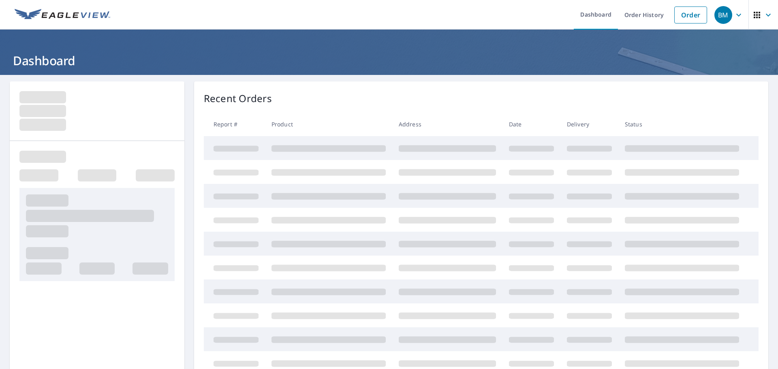 Image resolution: width=778 pixels, height=369 pixels. I want to click on th: Report #, so click(234, 124).